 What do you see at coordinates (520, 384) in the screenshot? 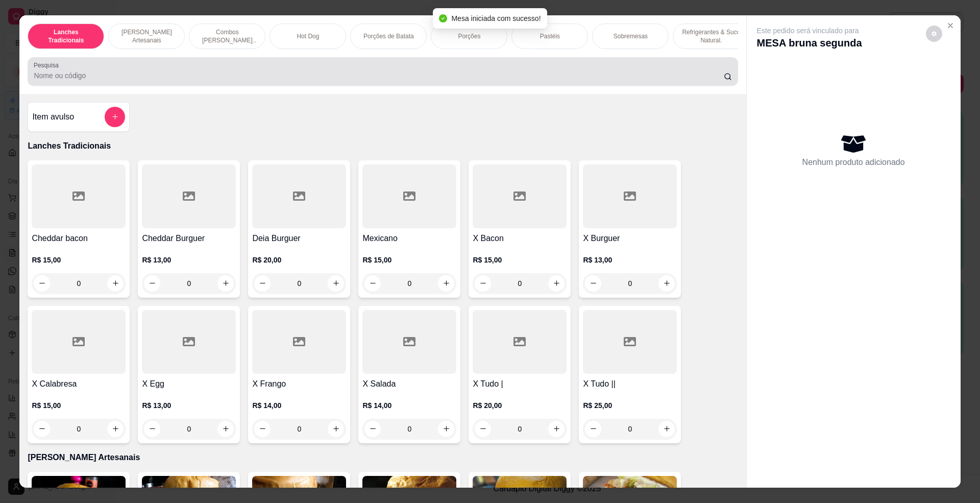
I see `h4: X Tudo |` at bounding box center [520, 384].